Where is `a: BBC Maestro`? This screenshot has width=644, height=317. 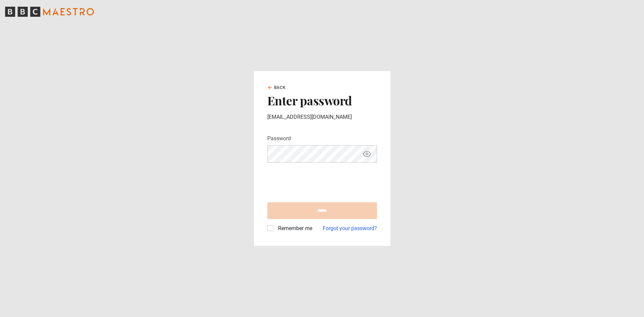 a: BBC Maestro is located at coordinates (49, 11).